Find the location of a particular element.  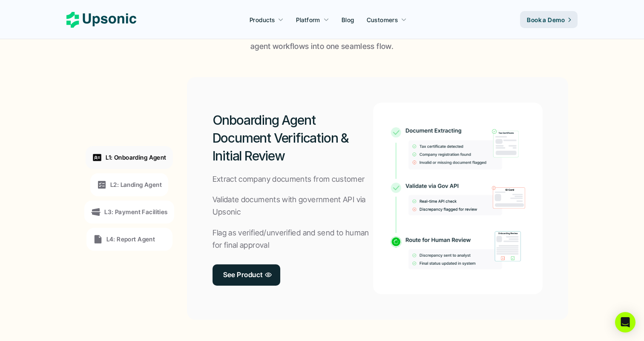

div: Open Intercom Messenger is located at coordinates (626, 323).